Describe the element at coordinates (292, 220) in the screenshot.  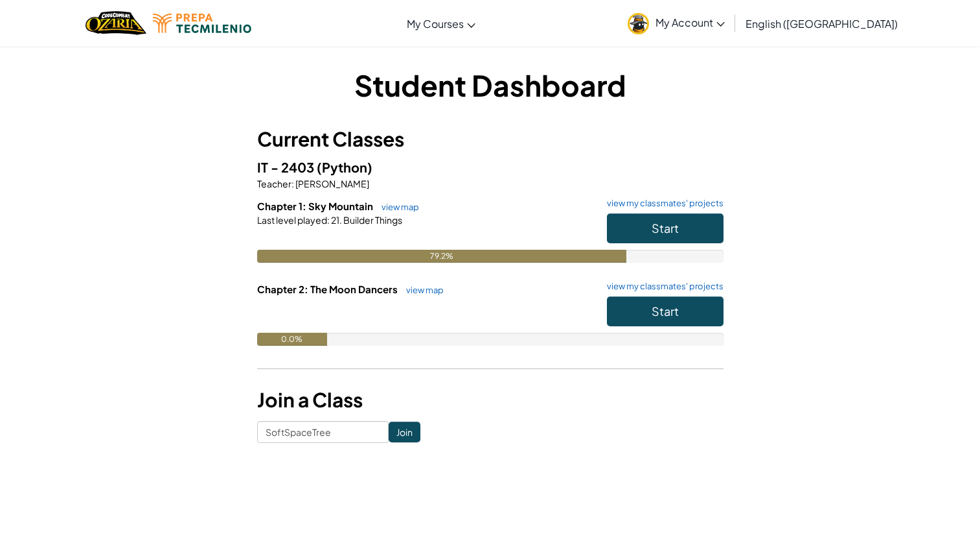
I see `span: Last level played` at that location.